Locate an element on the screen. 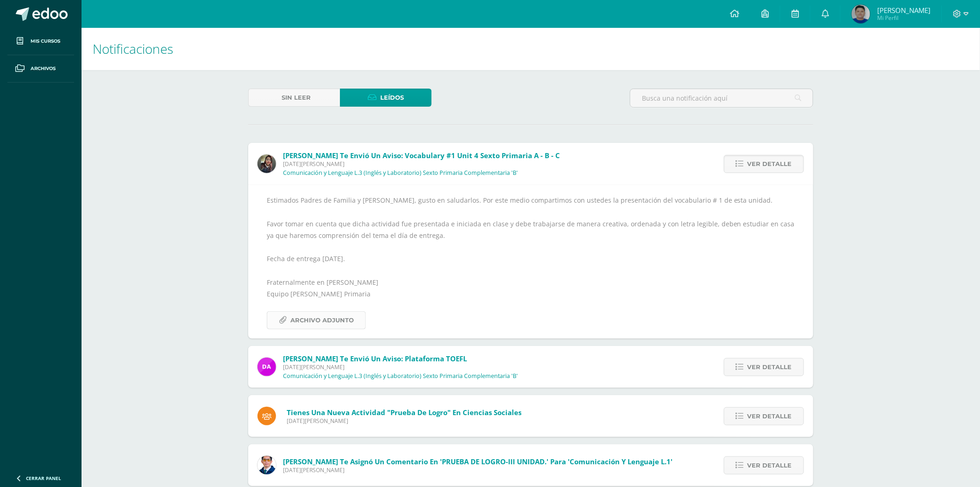 The width and height of the screenshot is (980, 487). a: Sin leer is located at coordinates (294, 98).